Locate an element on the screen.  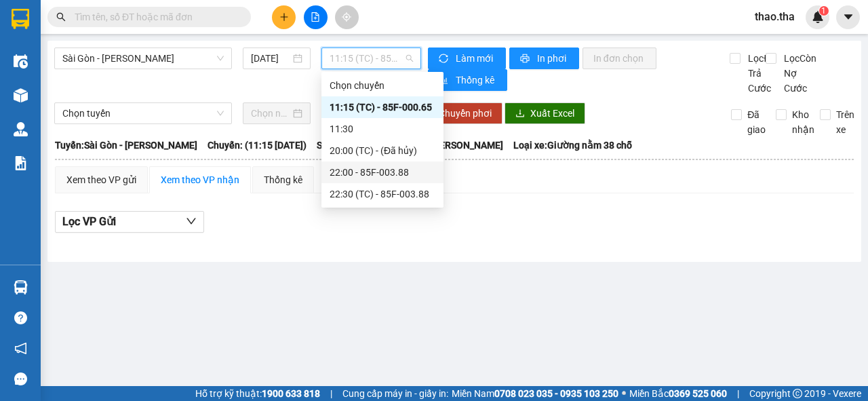
input: Chọn ngày is located at coordinates (270, 113).